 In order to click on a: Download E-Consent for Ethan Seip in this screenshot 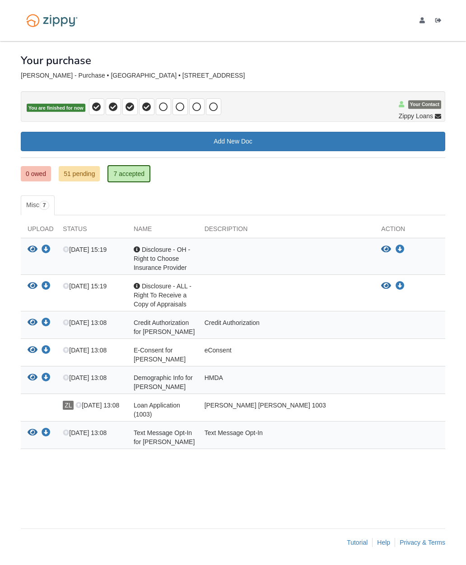, I will do `click(46, 351)`.